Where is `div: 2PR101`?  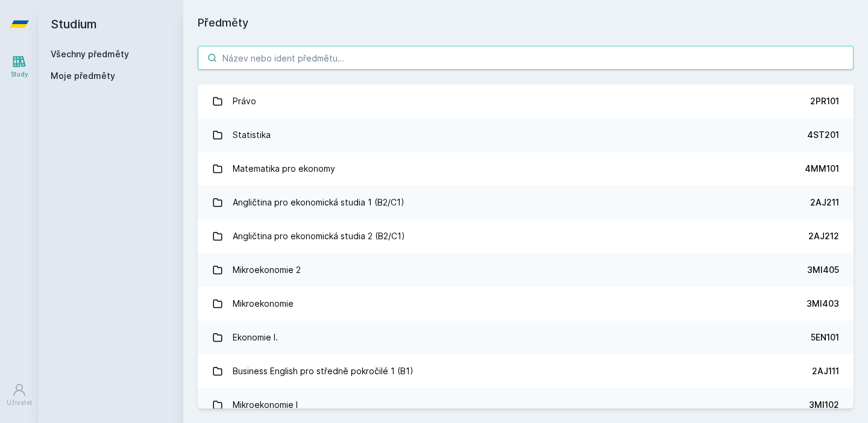 div: 2PR101 is located at coordinates (825, 101).